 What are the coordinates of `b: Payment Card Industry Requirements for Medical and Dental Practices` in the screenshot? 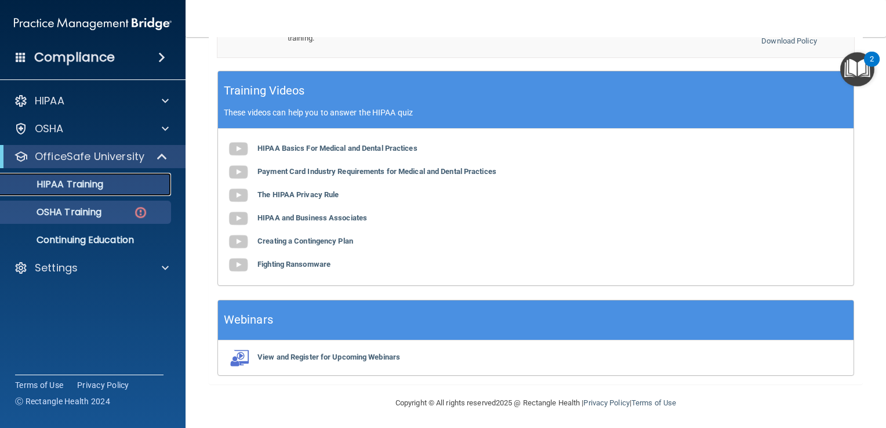 It's located at (377, 171).